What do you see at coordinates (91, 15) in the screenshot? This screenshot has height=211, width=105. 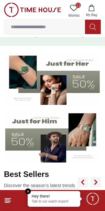 I see `span: My Bag` at bounding box center [91, 15].